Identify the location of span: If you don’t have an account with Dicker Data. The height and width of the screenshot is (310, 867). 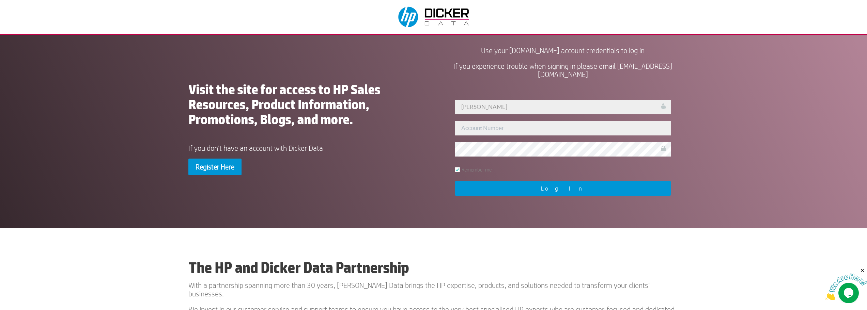
(255, 148).